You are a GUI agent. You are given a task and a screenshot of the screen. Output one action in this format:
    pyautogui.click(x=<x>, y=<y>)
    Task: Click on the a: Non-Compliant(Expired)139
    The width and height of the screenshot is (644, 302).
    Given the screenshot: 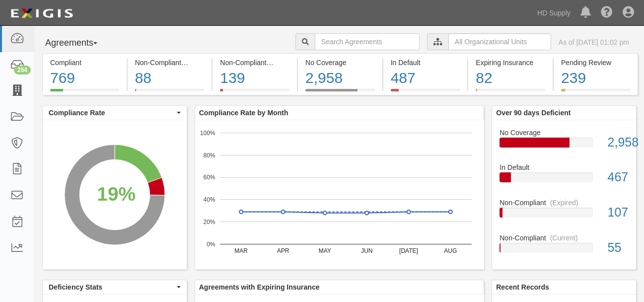 What is the action you would take?
    pyautogui.click(x=255, y=92)
    